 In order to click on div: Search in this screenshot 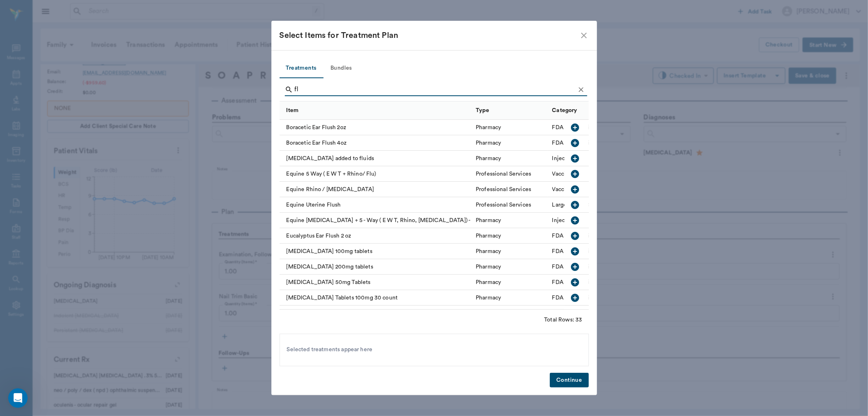, I will do `click(436, 90)`.